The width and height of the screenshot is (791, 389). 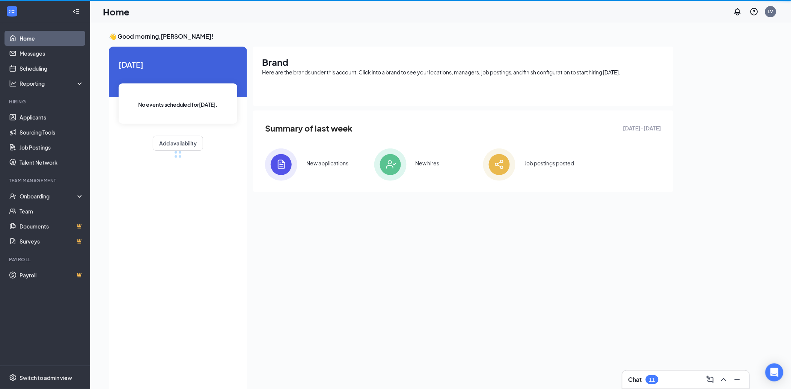 What do you see at coordinates (636, 379) in the screenshot?
I see `h3: Chat` at bounding box center [636, 379].